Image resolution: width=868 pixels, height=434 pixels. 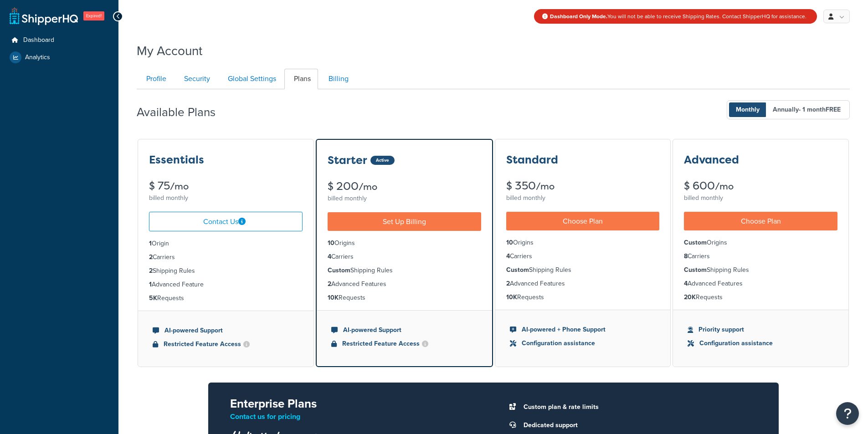 What do you see at coordinates (38, 40) in the screenshot?
I see `span: Dashboard` at bounding box center [38, 40].